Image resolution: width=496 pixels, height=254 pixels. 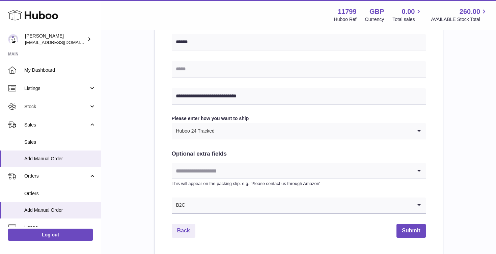 What do you see at coordinates (179, 205) in the screenshot?
I see `span: B2C` at bounding box center [179, 205].